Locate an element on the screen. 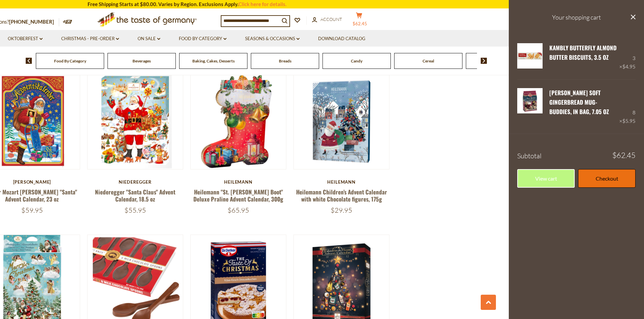 The width and height of the screenshot is (644, 319). span: Food By Category is located at coordinates (70, 61).